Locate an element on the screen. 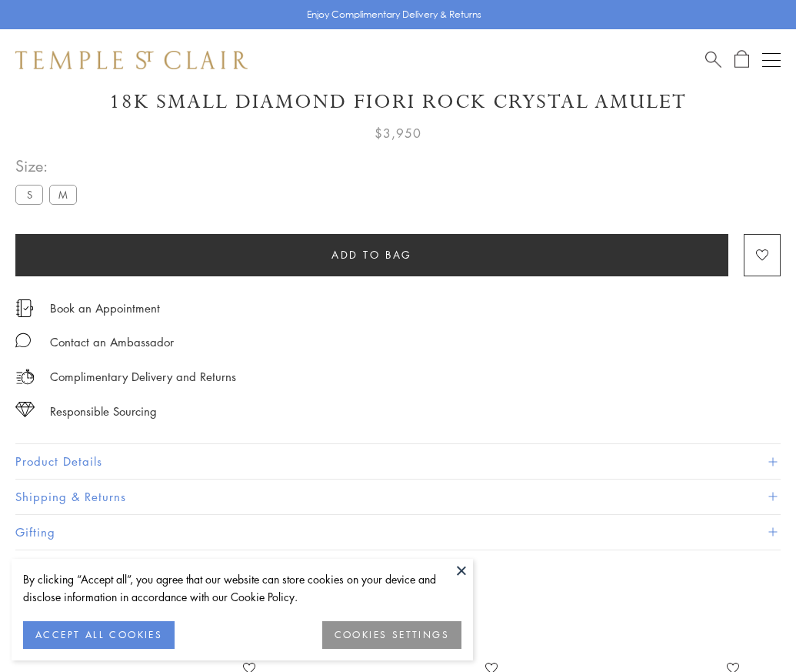  label: S is located at coordinates (29, 194).